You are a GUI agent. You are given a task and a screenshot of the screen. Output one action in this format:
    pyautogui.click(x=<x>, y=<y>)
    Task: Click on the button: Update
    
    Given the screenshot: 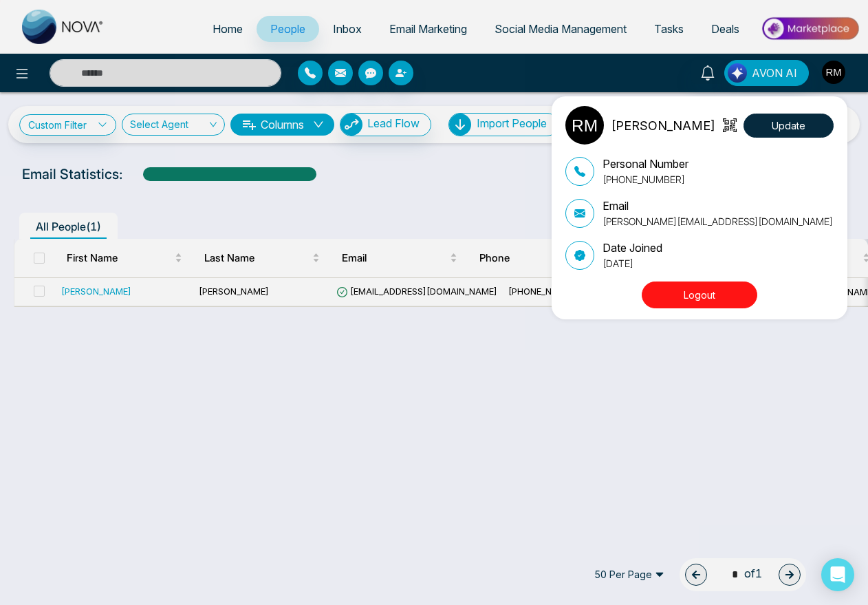 What is the action you would take?
    pyautogui.click(x=788, y=125)
    